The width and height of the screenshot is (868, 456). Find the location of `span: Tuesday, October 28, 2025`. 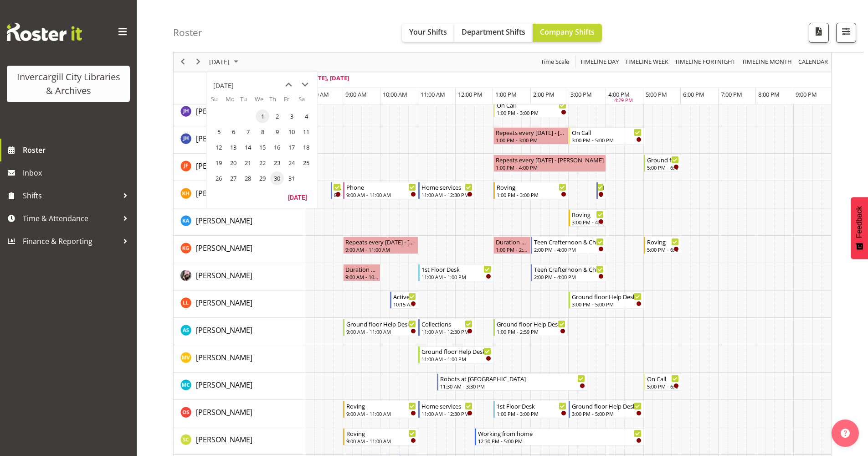

span: Tuesday, October 28, 2025 is located at coordinates (248, 178).